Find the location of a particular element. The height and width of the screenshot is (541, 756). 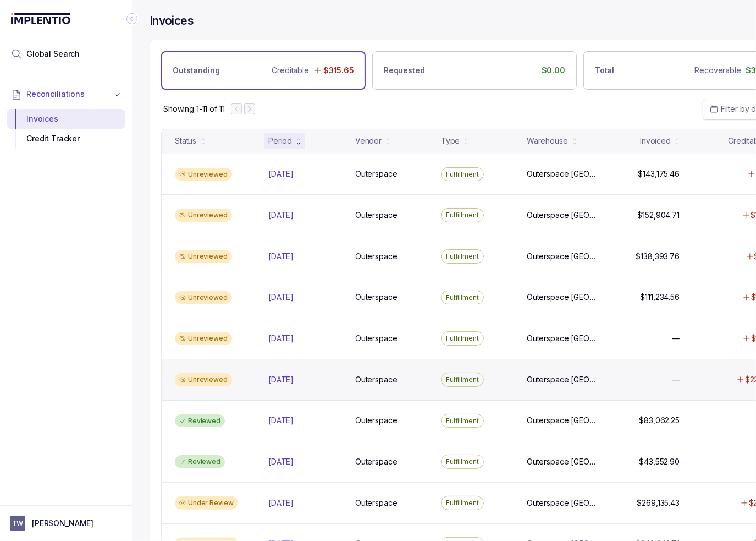

div: Collapse Icon is located at coordinates (132, 19).